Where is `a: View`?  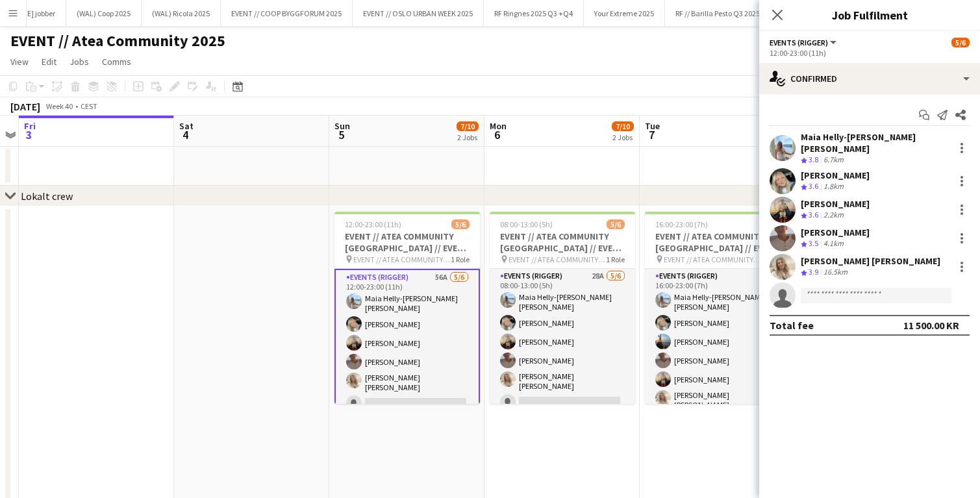 a: View is located at coordinates (20, 61).